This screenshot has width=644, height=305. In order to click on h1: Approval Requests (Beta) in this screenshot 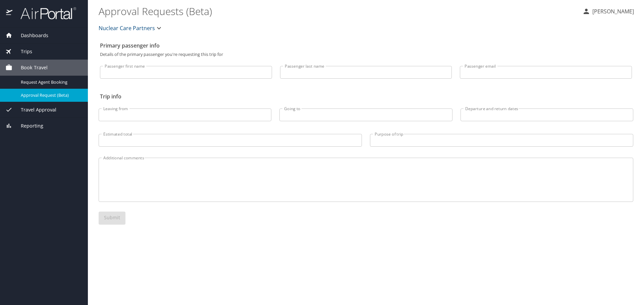, I will do `click(338, 11)`.